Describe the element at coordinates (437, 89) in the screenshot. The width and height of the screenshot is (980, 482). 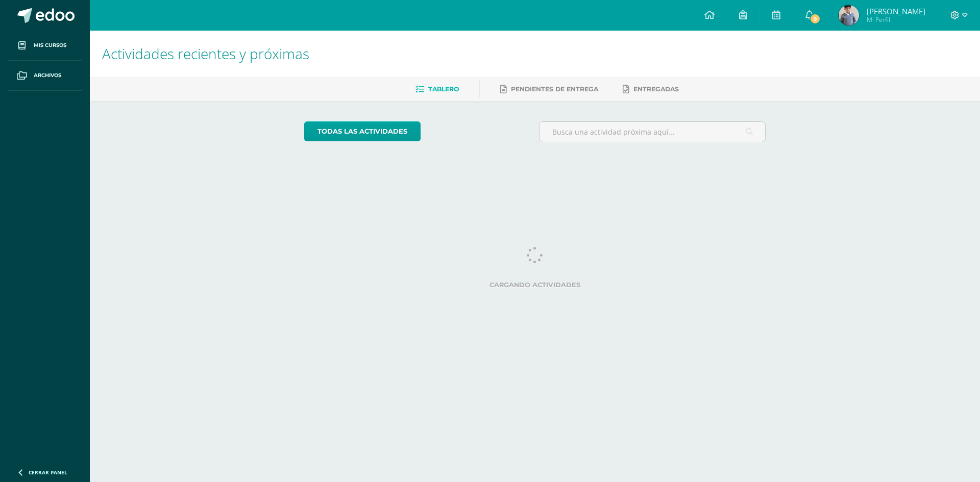
I see `a: Tablero` at that location.